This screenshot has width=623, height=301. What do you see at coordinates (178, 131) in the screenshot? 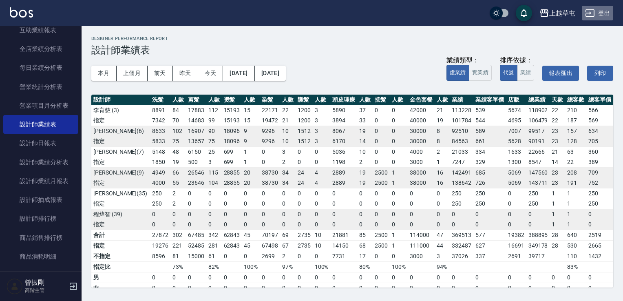
I see `td: 102` at bounding box center [178, 131].